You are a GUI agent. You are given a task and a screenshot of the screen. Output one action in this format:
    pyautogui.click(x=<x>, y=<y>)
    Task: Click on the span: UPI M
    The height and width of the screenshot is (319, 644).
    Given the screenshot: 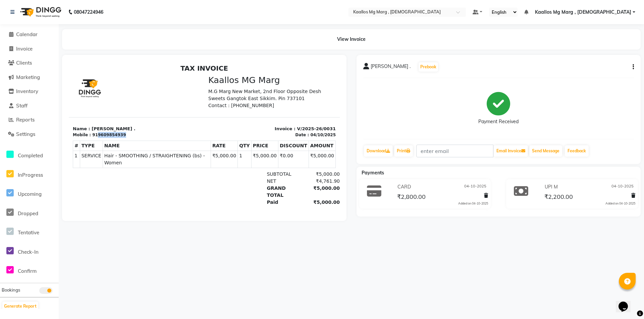 What is the action you would take?
    pyautogui.click(x=551, y=187)
    